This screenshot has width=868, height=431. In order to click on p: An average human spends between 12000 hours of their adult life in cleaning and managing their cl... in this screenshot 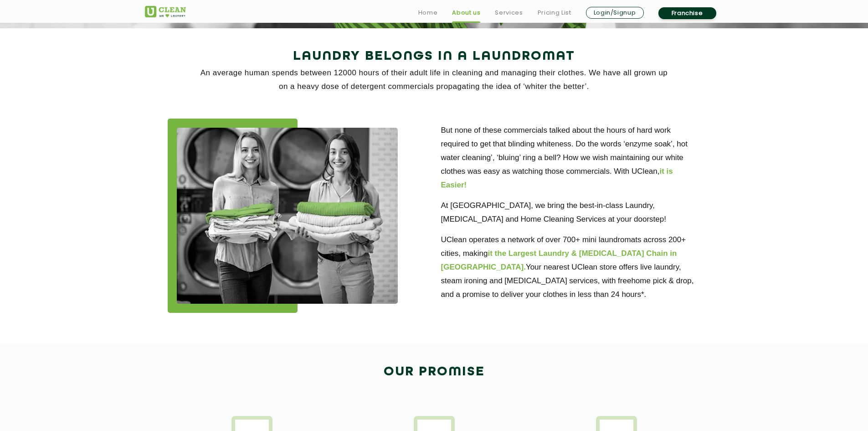, I will do `click(435, 80)`.